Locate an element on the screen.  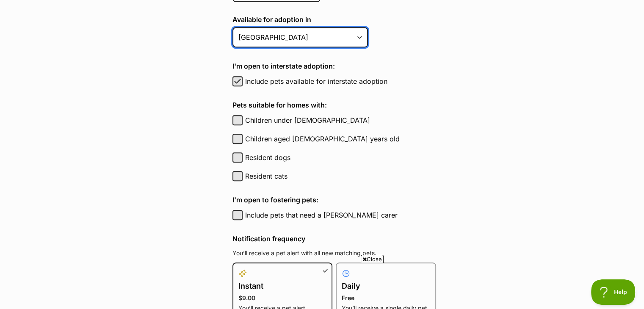
label: Include pets available for interstate adoption is located at coordinates (341, 81).